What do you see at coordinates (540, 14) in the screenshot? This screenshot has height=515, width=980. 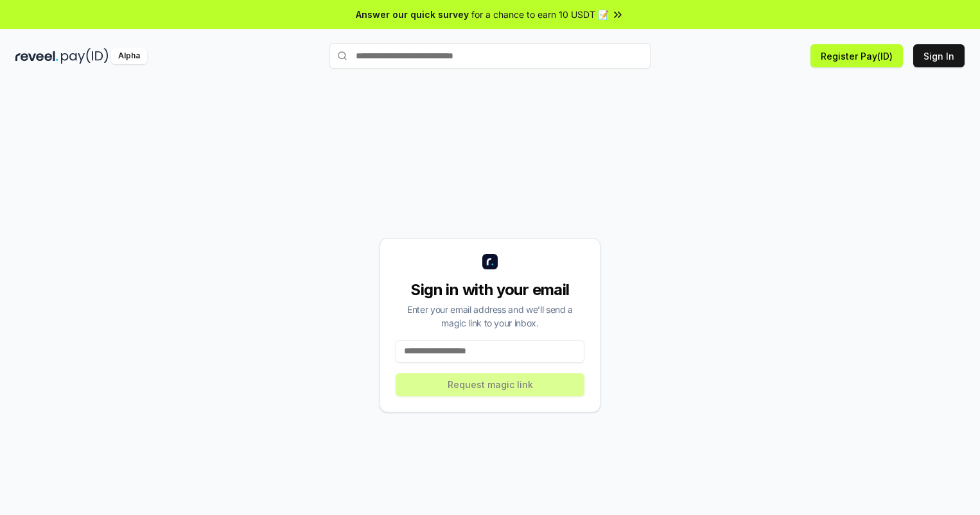 I see `span: for a chance to earn 10 USDT 📝` at bounding box center [540, 14].